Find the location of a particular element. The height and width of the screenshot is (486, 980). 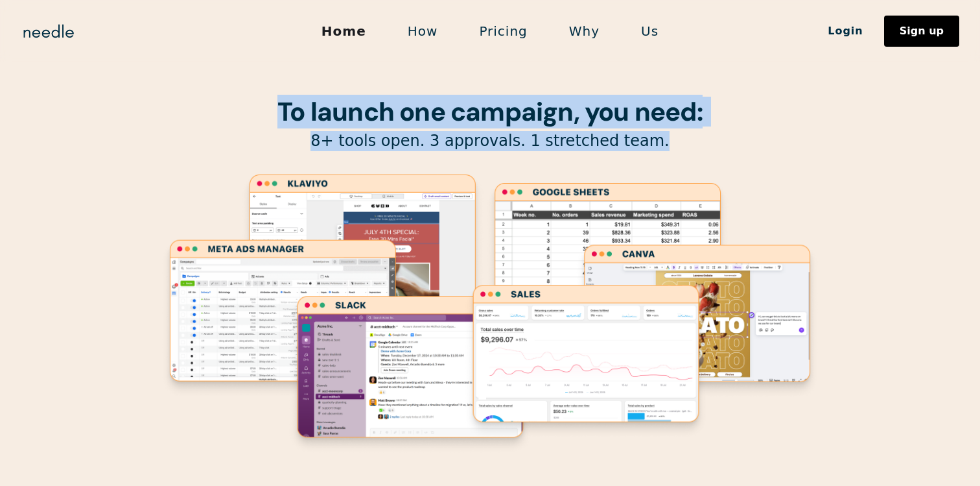

a: Home is located at coordinates (343, 31).